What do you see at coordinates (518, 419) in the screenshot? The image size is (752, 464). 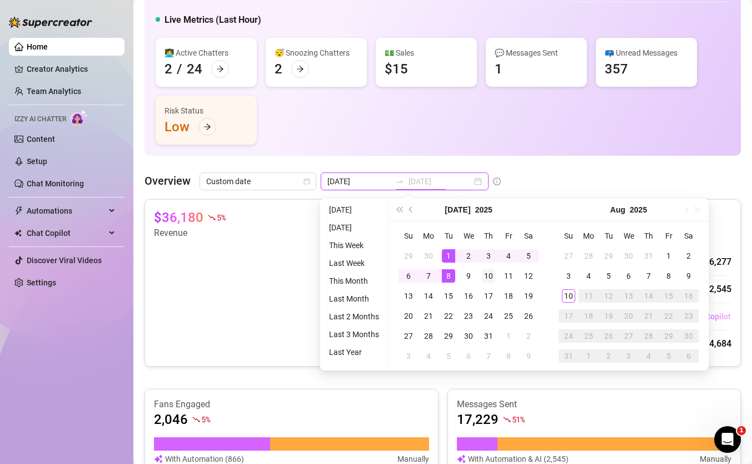 I see `span: 51 %` at bounding box center [518, 419].